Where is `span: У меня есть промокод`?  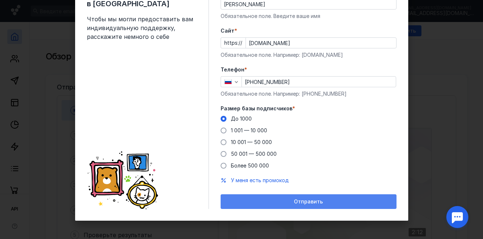
span: У меня есть промокод is located at coordinates (260, 180).